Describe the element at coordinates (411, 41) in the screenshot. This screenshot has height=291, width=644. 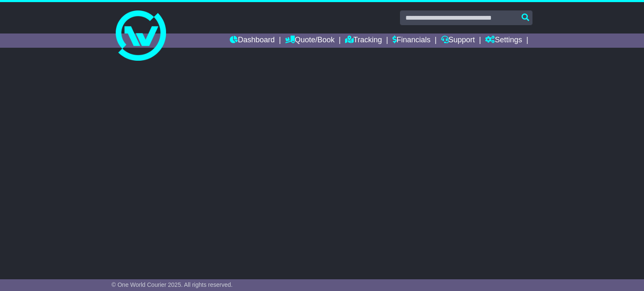
I see `a: Financials` at that location.